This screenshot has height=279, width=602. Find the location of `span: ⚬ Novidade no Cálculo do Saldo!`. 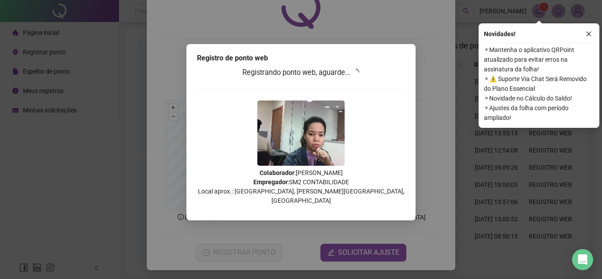

span: ⚬ Novidade no Cálculo do Saldo! is located at coordinates (539, 98).